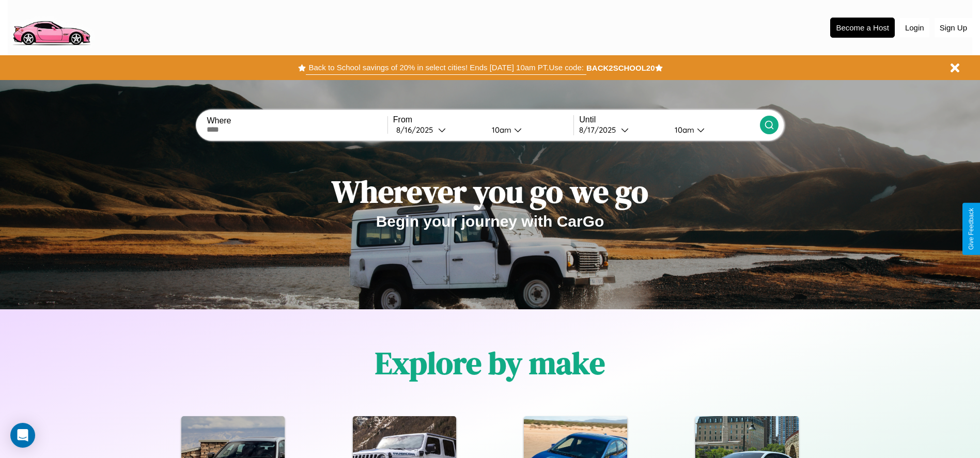  What do you see at coordinates (914, 27) in the screenshot?
I see `button: Login` at bounding box center [914, 27].